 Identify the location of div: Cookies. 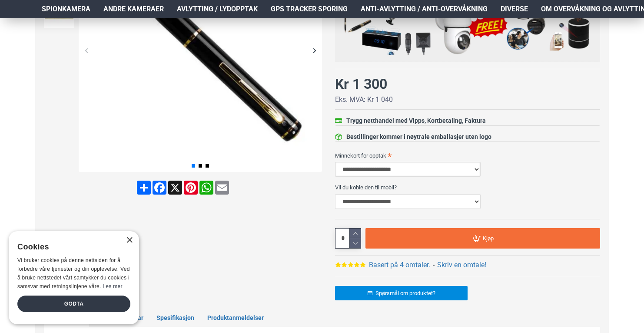
(71, 247).